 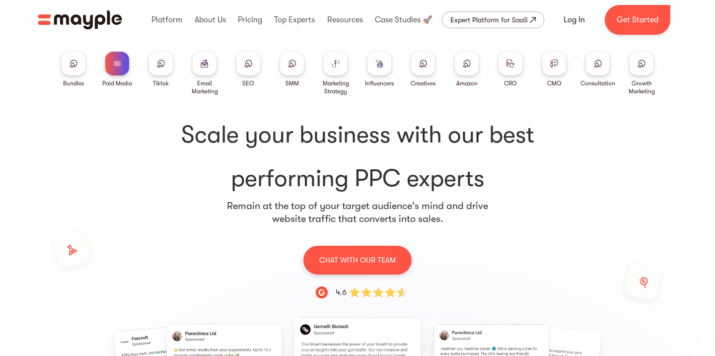 I want to click on div: CMO, so click(x=554, y=83).